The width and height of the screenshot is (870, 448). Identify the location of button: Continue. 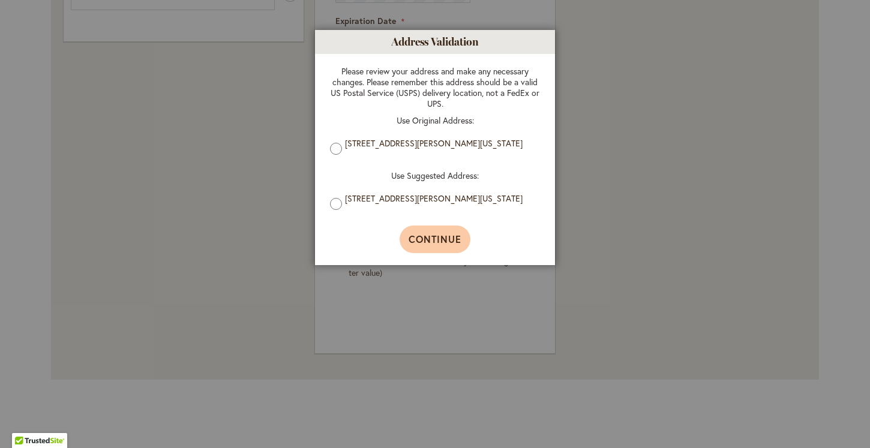
(435, 239).